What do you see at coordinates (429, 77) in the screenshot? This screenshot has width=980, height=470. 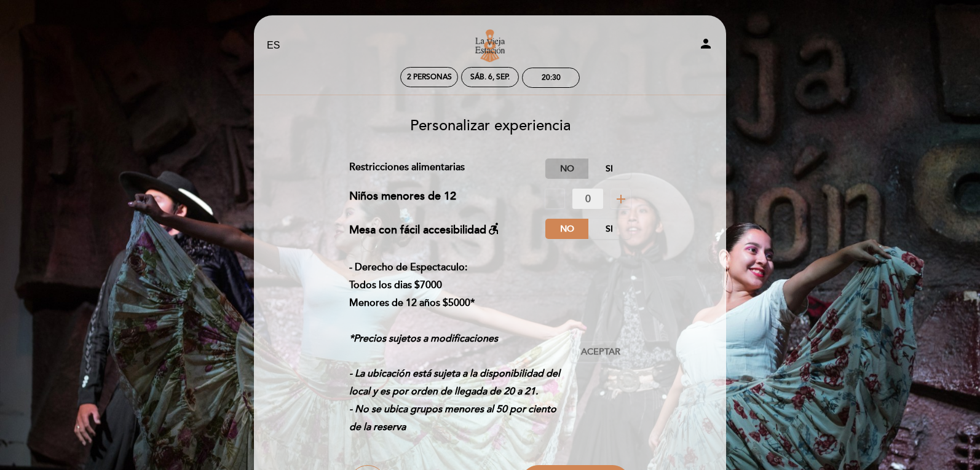 I see `span: 2 personas` at bounding box center [429, 77].